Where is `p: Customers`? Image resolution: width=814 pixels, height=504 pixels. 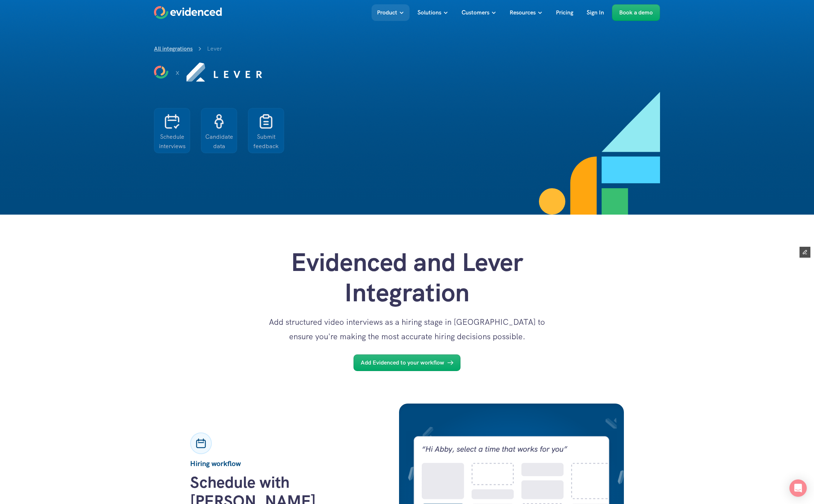 p: Customers is located at coordinates (476, 13).